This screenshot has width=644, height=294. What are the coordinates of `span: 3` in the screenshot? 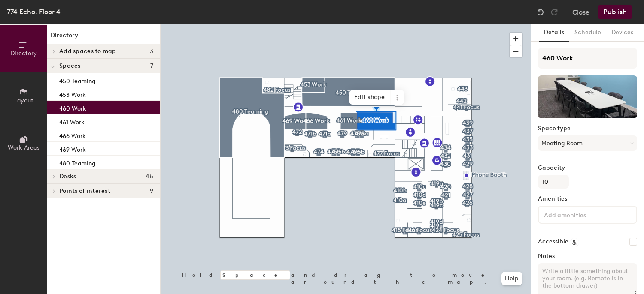 It's located at (151, 51).